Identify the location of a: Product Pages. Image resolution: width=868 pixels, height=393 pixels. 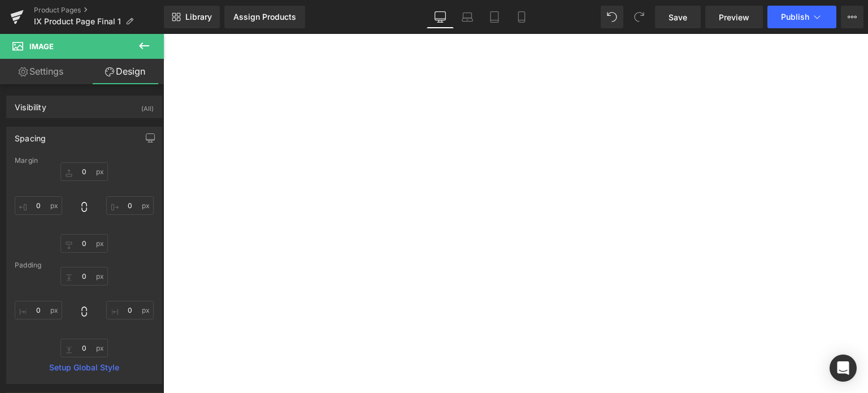
(99, 10).